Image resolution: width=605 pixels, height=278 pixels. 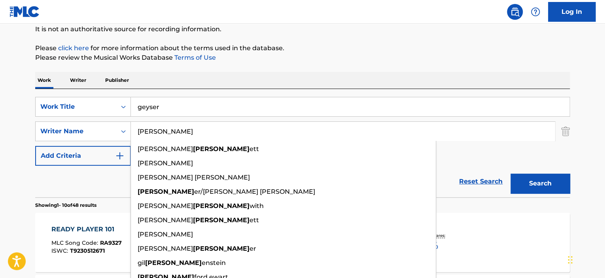 I want to click on p: Please review the Musical Works Database, so click(x=303, y=58).